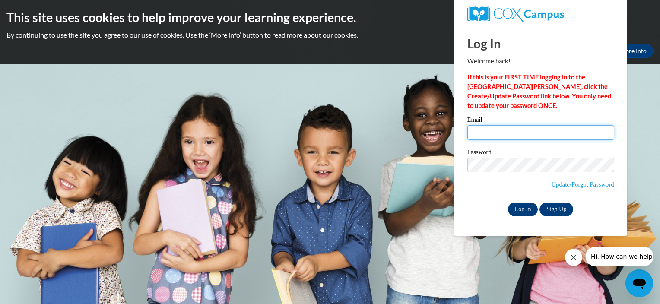 The height and width of the screenshot is (304, 660). I want to click on p: Welcome back!, so click(541, 61).